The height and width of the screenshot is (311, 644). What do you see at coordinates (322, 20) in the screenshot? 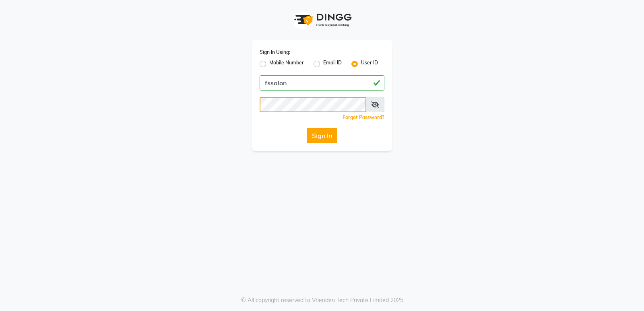
I see `img: logo1.svg` at bounding box center [322, 20].